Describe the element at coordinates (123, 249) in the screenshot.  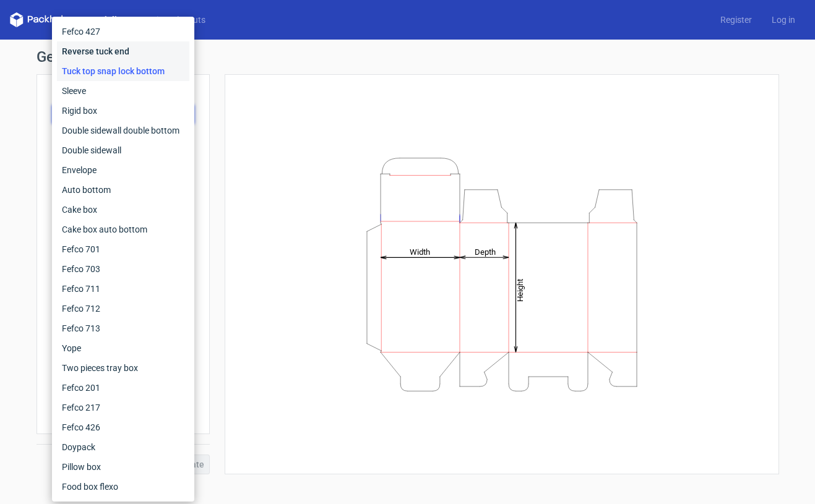
I see `div: Fefco 701` at that location.